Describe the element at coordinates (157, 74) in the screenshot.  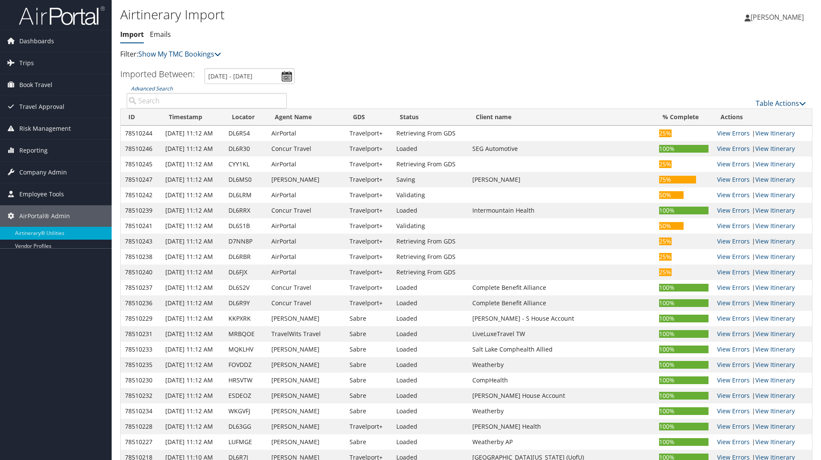
I see `h3: Imported Between:` at that location.